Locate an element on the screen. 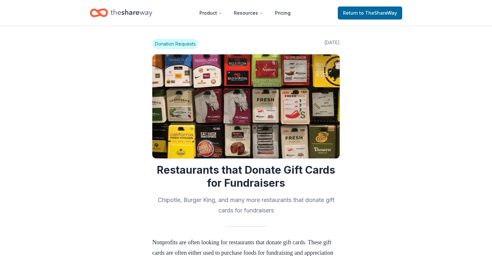  span: to TheShareWay is located at coordinates (378, 13).